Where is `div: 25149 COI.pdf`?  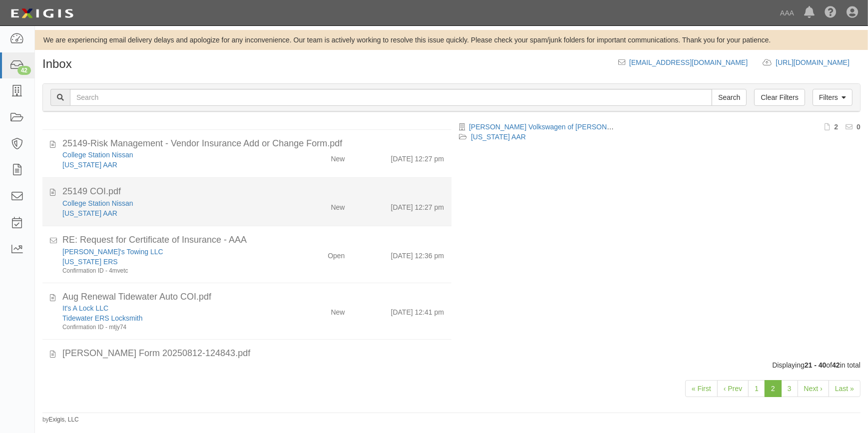 div: 25149 COI.pdf is located at coordinates (253, 192).